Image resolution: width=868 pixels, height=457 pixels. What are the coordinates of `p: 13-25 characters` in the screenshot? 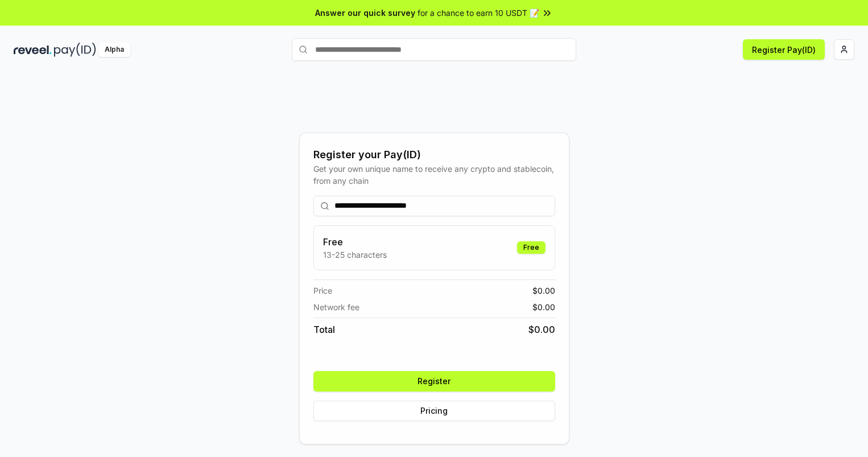 It's located at (355, 254).